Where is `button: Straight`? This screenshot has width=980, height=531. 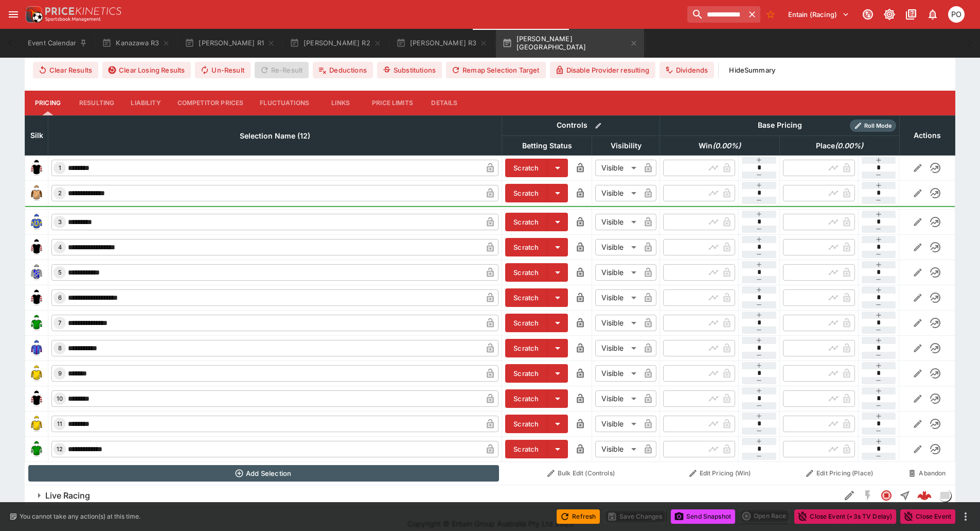
button: Straight is located at coordinates (905, 495).